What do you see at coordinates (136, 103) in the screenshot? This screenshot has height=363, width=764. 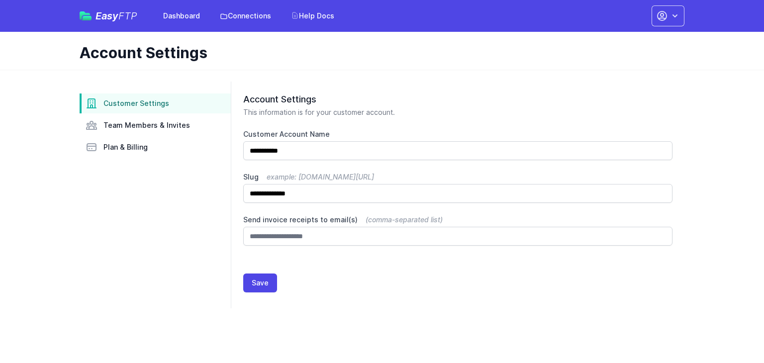 I see `span: Customer Settings` at bounding box center [136, 103].